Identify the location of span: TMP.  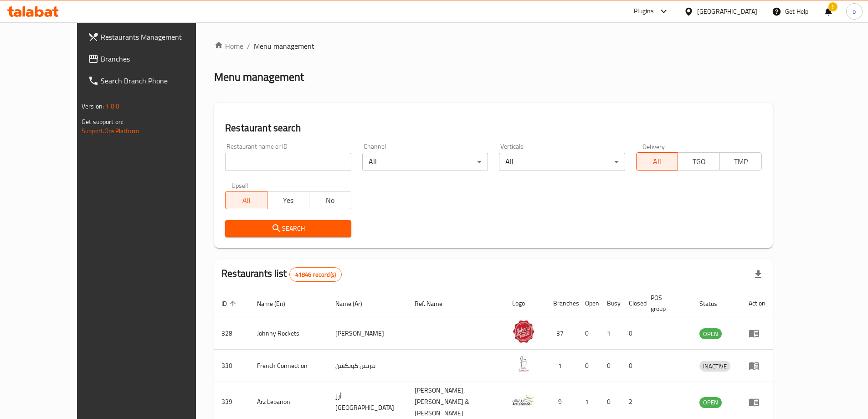
(741, 161).